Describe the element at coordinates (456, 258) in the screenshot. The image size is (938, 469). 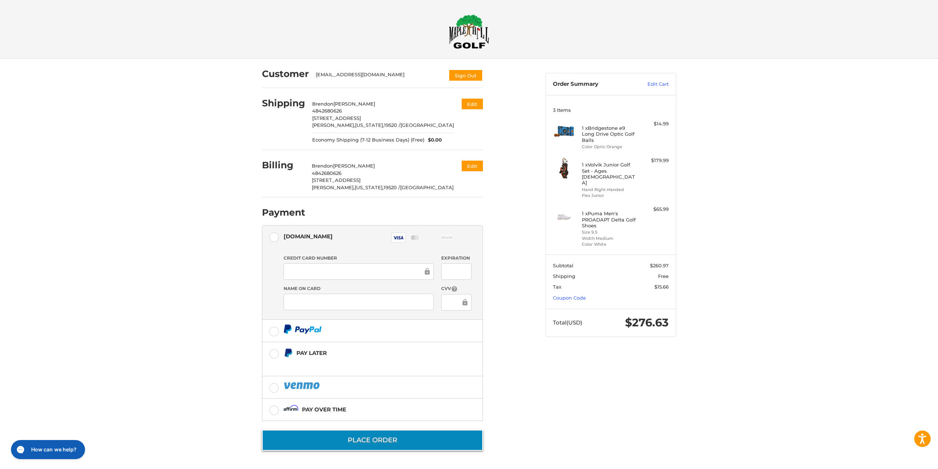
I see `label: Expiration` at that location.